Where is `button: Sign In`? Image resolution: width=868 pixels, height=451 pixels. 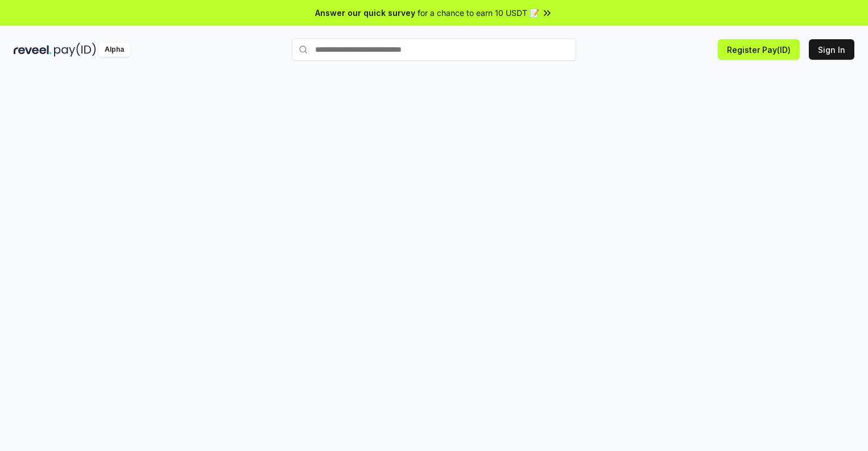 button: Sign In is located at coordinates (831, 49).